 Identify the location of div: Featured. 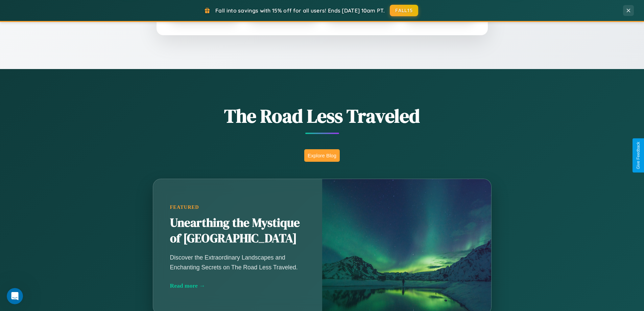
(238, 207).